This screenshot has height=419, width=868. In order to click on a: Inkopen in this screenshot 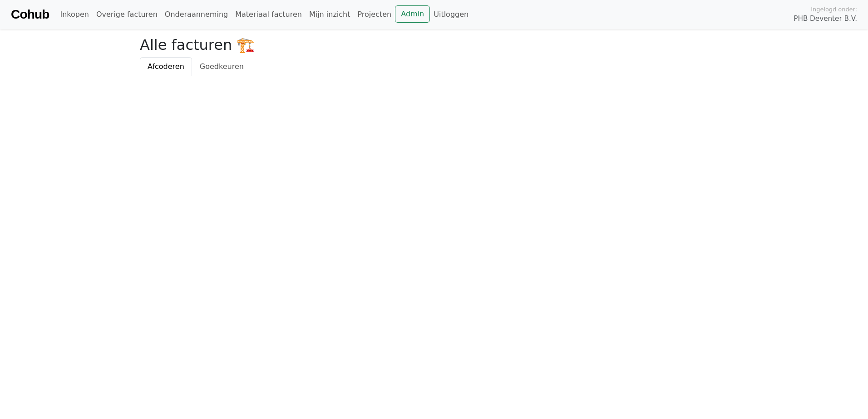, I will do `click(74, 14)`.